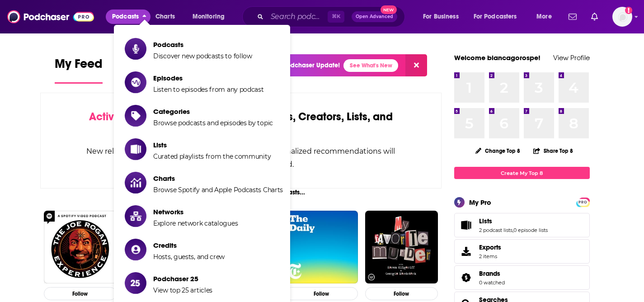 This screenshot has height=302, width=644. I want to click on span: Listen to episodes from any podcast, so click(208, 90).